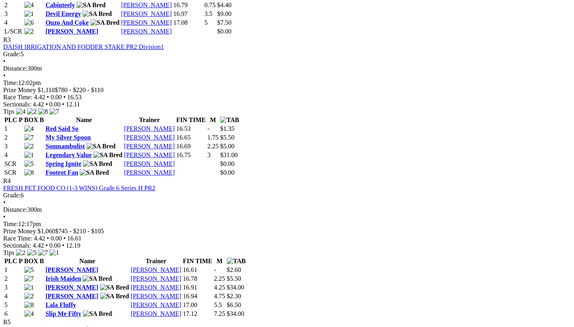 This screenshot has height=327, width=574. I want to click on a: Spring Ignite, so click(63, 164).